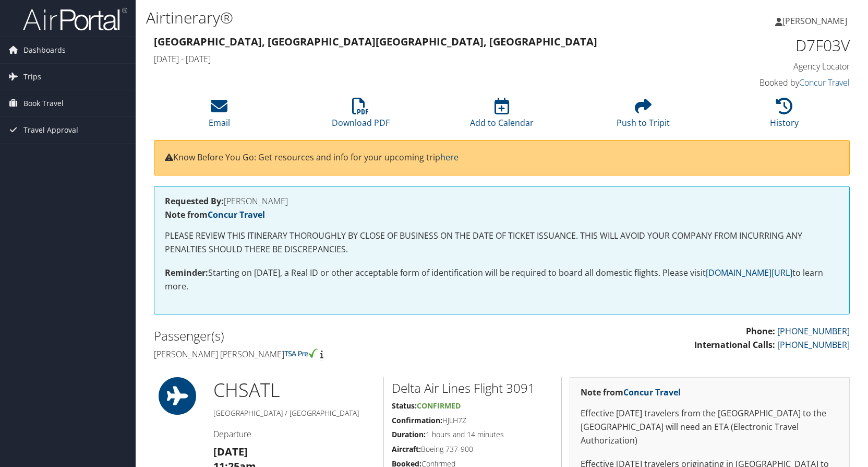 The image size is (868, 467). What do you see at coordinates (408, 433) in the screenshot?
I see `strong: Duration:` at bounding box center [408, 433].